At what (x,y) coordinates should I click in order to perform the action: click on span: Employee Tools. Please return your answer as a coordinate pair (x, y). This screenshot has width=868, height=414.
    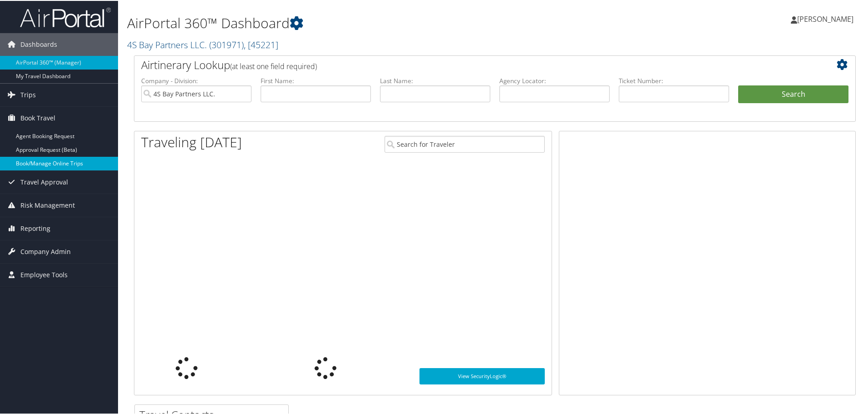
    Looking at the image, I should click on (44, 274).